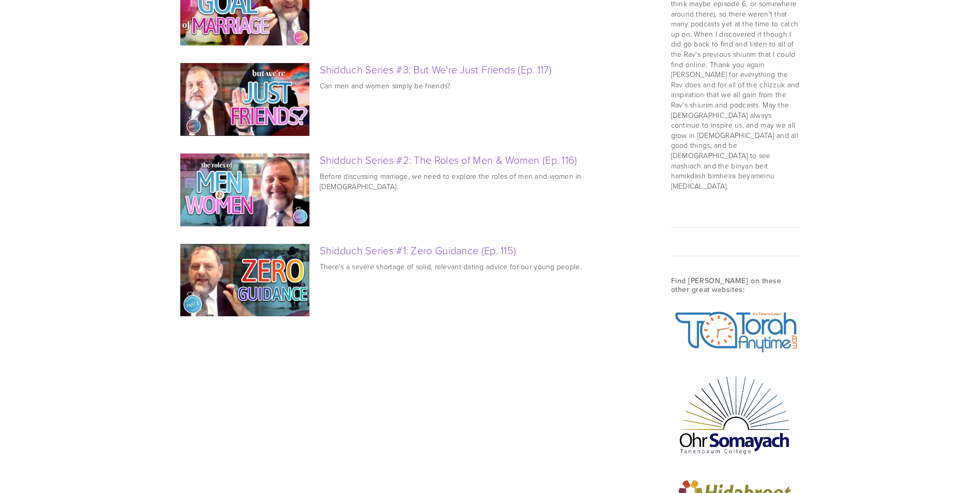 The height and width of the screenshot is (493, 980). Describe the element at coordinates (736, 331) in the screenshot. I see `img: TorahAnytimeAlpha.jpg` at that location.